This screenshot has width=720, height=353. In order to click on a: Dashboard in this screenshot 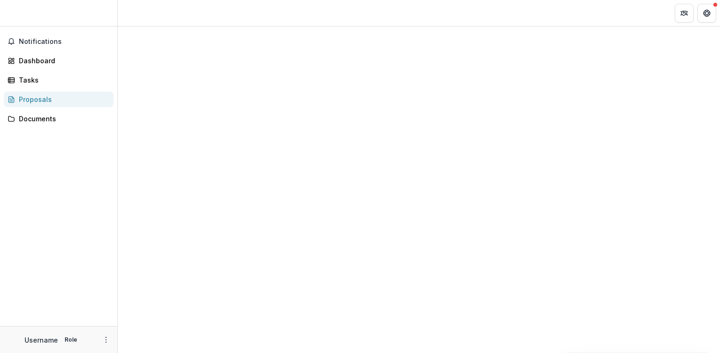, I will do `click(58, 60)`.